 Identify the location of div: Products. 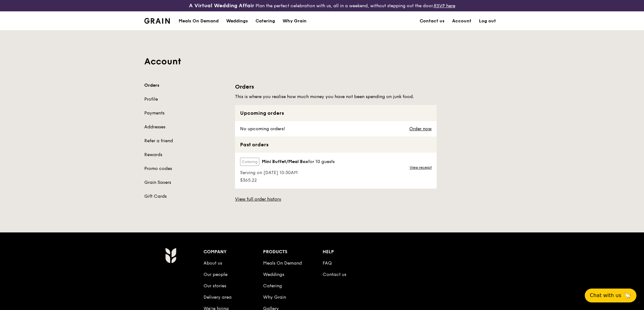
(293, 252).